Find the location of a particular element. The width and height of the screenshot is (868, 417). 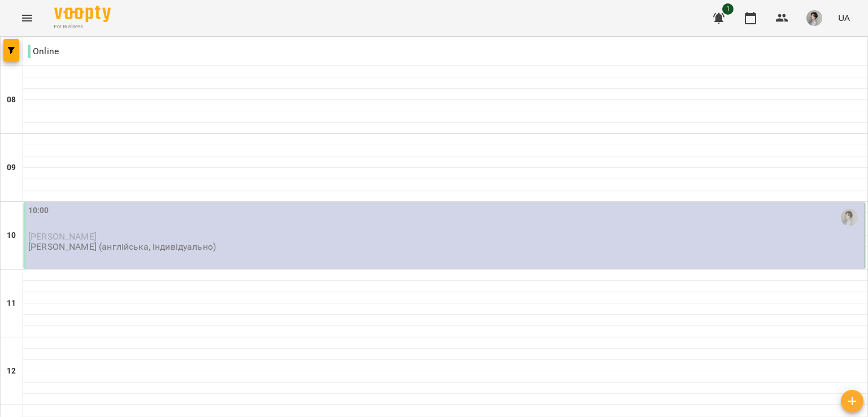

h6: 09 is located at coordinates (11, 168).